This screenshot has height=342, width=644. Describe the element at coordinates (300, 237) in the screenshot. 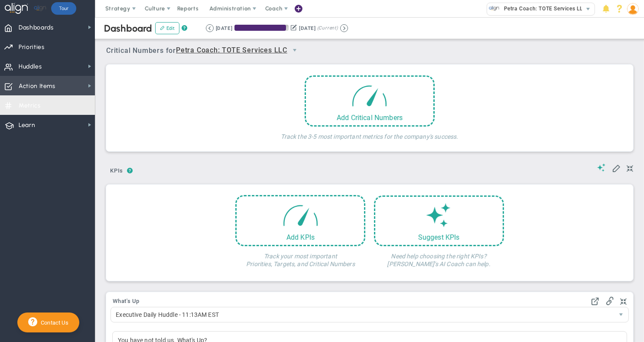

I see `div: Add KPIs` at that location.